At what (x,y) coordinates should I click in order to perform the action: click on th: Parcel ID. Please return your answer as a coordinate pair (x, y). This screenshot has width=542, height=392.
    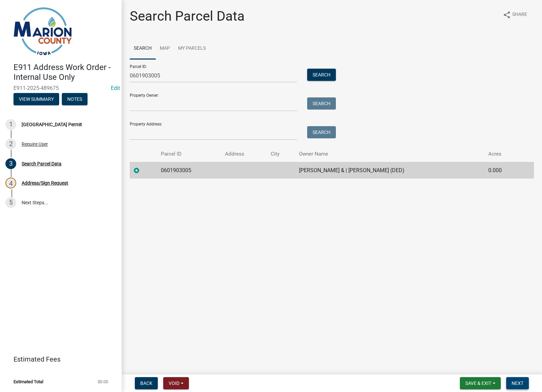
    Looking at the image, I should click on (189, 154).